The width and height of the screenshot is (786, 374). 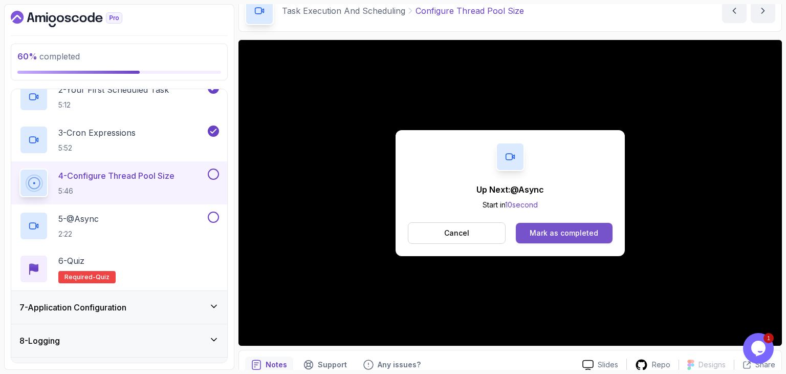 I want to click on p: Repo, so click(x=662, y=365).